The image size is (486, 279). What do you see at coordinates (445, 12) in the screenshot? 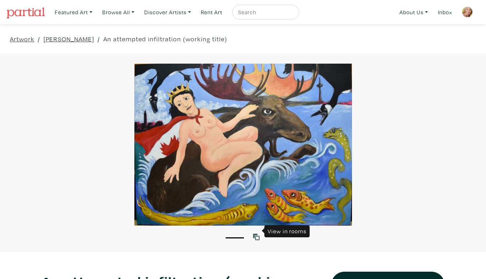
I see `a: Inbox` at bounding box center [445, 12].